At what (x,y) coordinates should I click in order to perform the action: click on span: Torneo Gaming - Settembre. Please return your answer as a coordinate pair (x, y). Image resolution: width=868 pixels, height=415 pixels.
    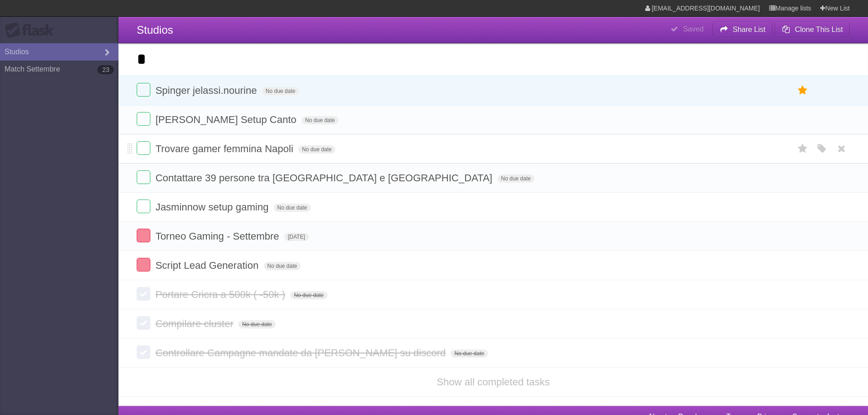
    Looking at the image, I should click on (218, 236).